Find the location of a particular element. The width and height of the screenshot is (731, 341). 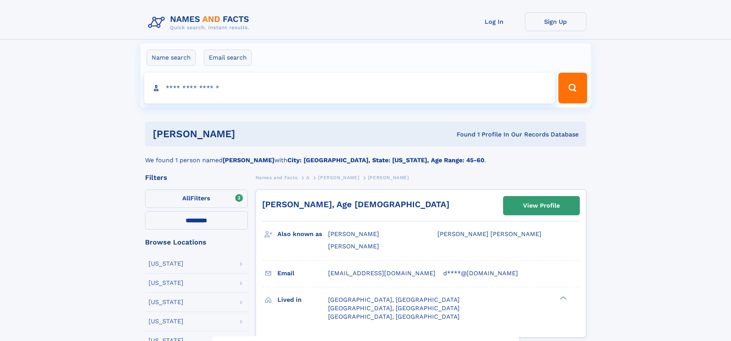

span: All is located at coordinates (186, 198).